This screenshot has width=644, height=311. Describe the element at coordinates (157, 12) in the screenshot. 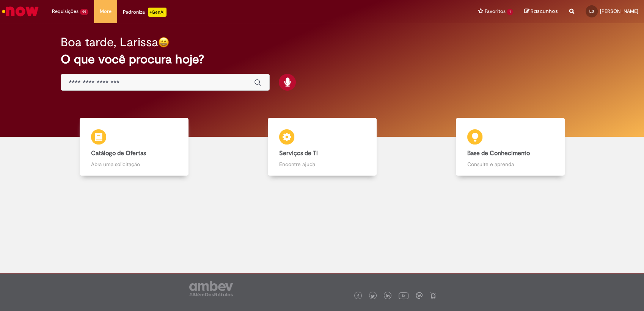

I see `p: +GenAi` at that location.